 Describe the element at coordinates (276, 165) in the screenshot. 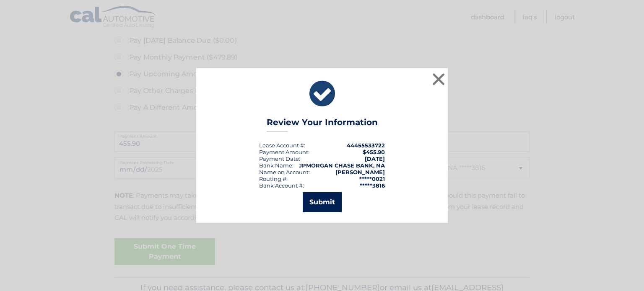

I see `div: Bank Name:` at that location.